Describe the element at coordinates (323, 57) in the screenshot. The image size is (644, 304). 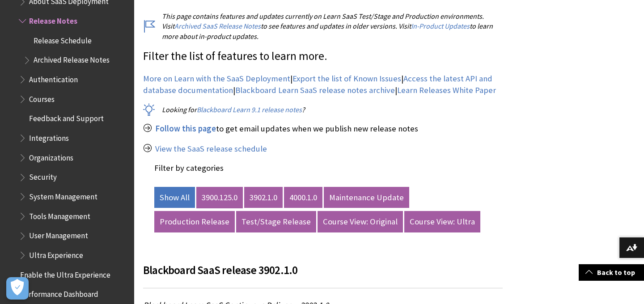
I see `p: Filter the list of features to learn more.` at that location.